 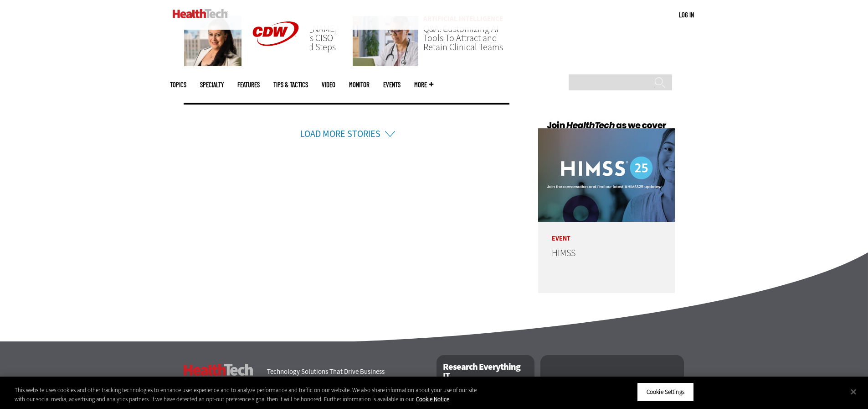 What do you see at coordinates (607, 232) in the screenshot?
I see `p: Event` at bounding box center [607, 232].